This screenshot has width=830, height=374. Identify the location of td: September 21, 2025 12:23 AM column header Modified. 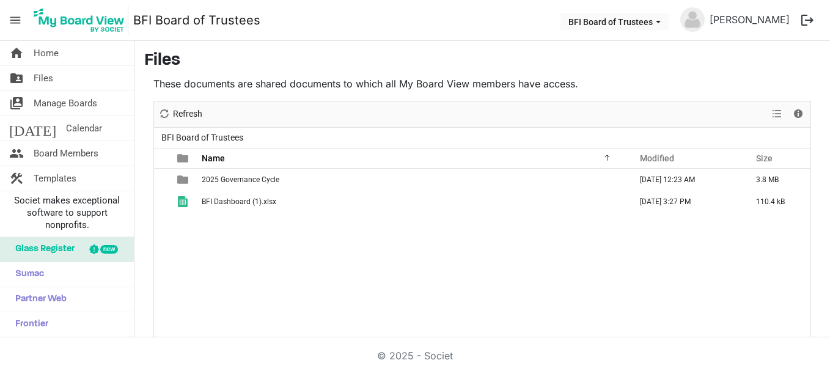
(685, 180).